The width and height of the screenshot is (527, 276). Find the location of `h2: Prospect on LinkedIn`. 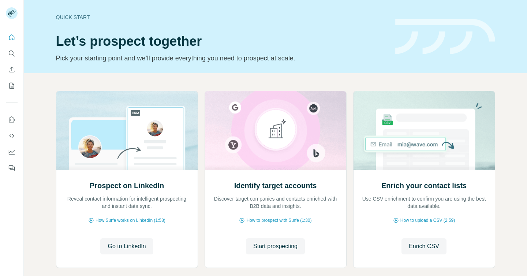

h2: Prospect on LinkedIn is located at coordinates (127, 185).